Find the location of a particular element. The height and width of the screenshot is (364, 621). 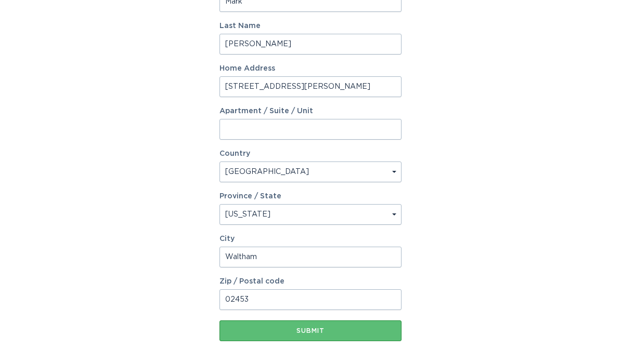

button: Submit is located at coordinates (310, 331).